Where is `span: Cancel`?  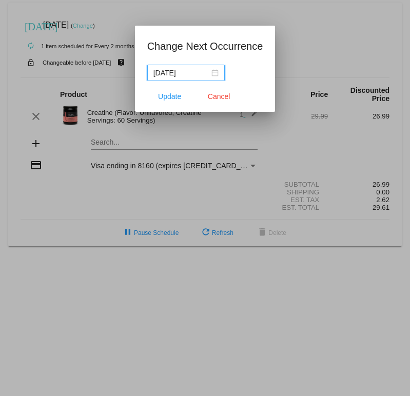
span: Cancel is located at coordinates (219, 96).